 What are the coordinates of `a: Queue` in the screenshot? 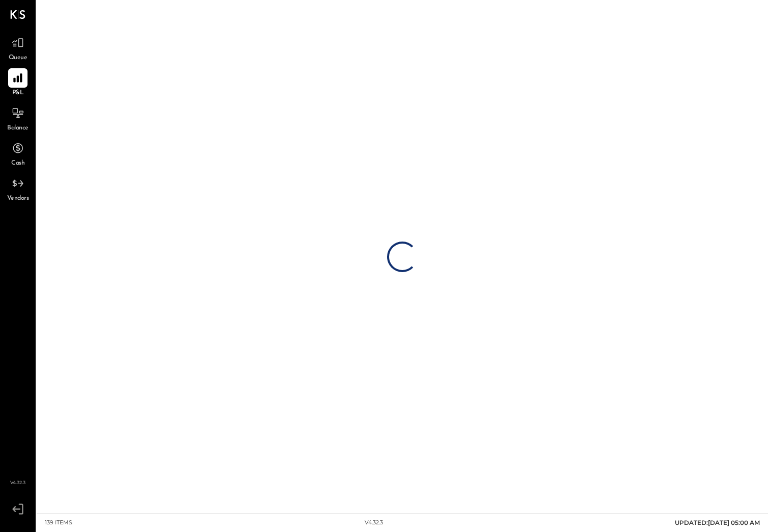 It's located at (18, 48).